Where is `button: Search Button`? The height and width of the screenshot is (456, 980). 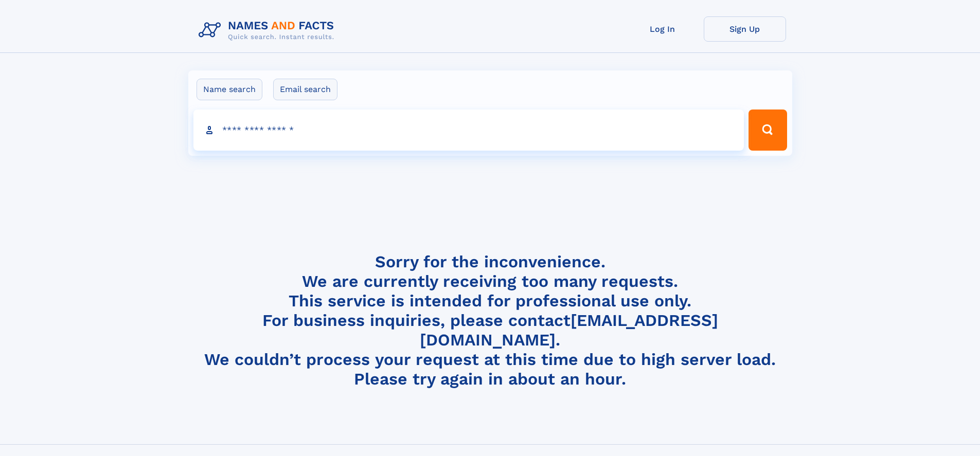 button: Search Button is located at coordinates (768, 130).